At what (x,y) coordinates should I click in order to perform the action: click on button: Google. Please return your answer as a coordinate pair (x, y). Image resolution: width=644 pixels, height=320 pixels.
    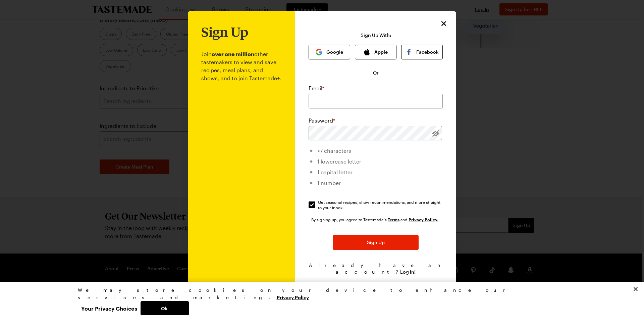
    Looking at the image, I should click on (329, 52).